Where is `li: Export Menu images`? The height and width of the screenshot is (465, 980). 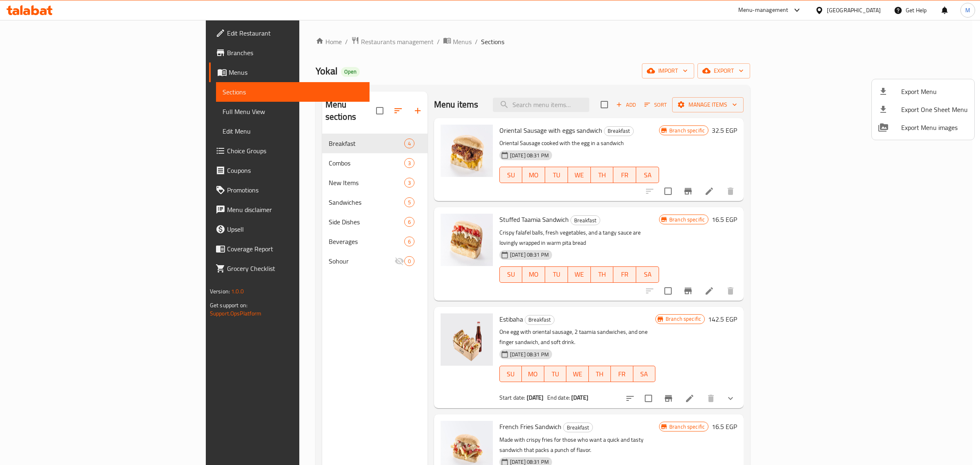 li: Export Menu images is located at coordinates (923, 128).